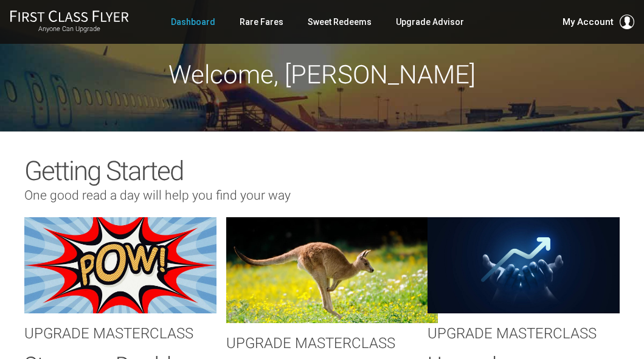 Image resolution: width=644 pixels, height=359 pixels. What do you see at coordinates (103, 171) in the screenshot?
I see `span: Getting Started` at bounding box center [103, 171].